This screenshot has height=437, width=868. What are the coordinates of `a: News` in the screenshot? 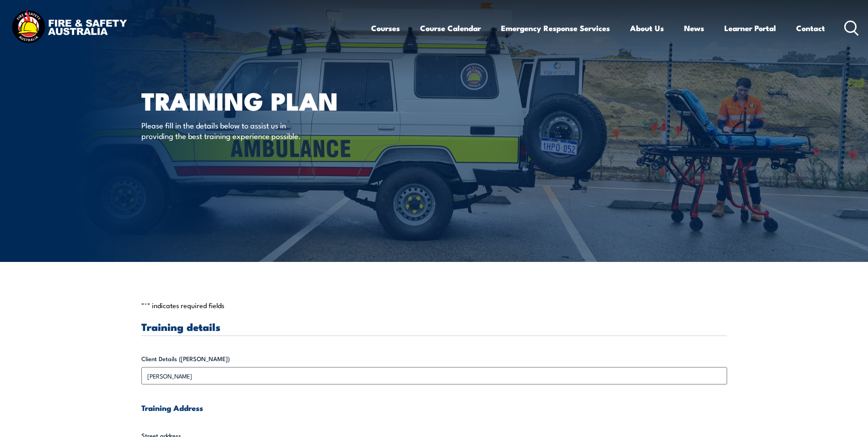 It's located at (695, 28).